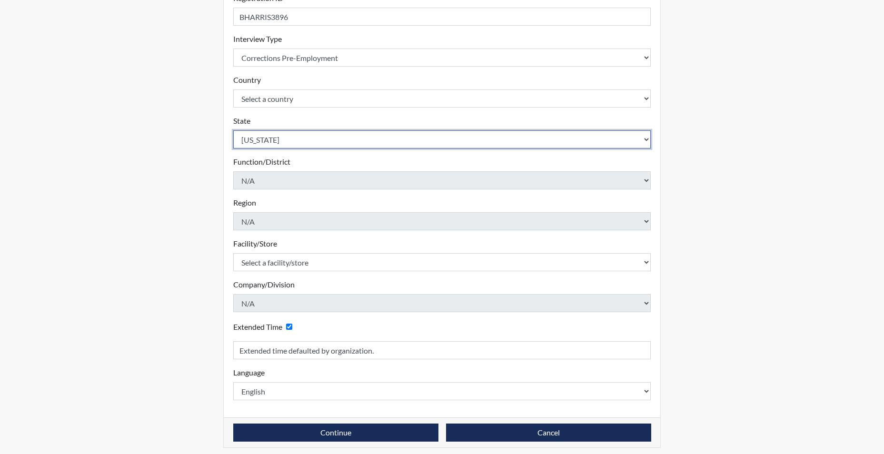 The image size is (884, 454). What do you see at coordinates (442, 350) in the screenshot?
I see `input: Reason for Extension` at bounding box center [442, 350].